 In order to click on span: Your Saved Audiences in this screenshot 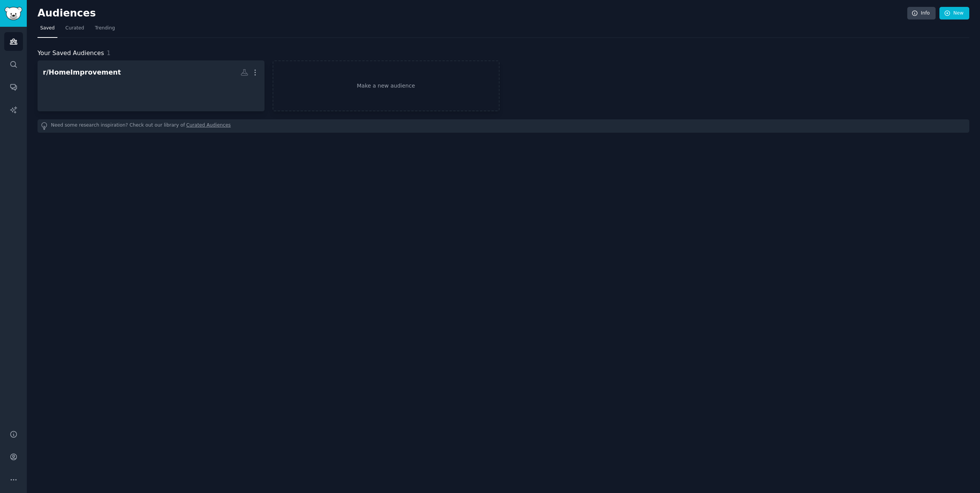, I will do `click(71, 53)`.